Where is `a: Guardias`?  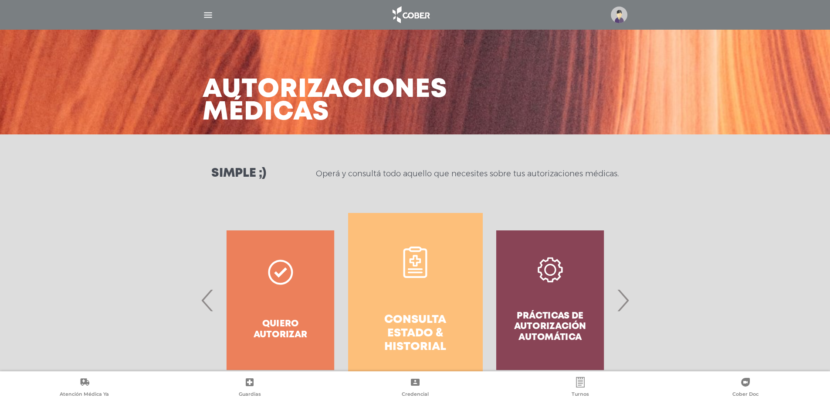 a: Guardias is located at coordinates (249, 387).